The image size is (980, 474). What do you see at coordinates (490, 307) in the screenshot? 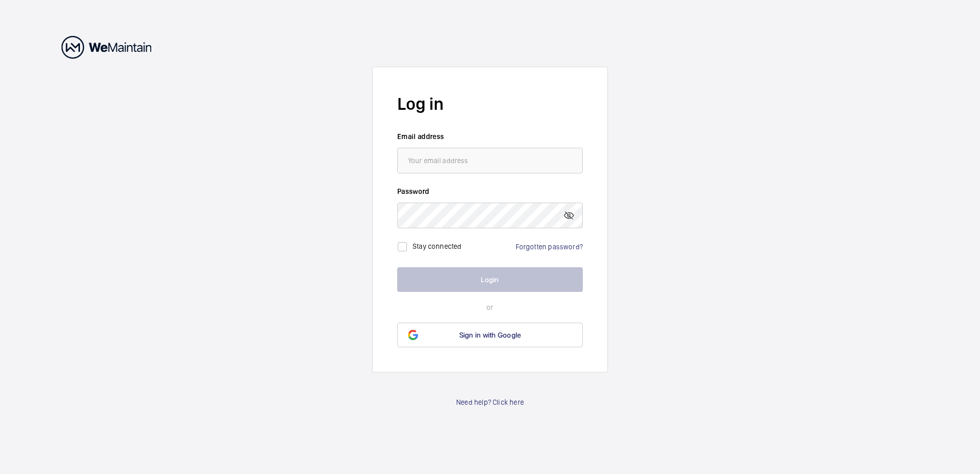
I see `p: or` at bounding box center [490, 307].